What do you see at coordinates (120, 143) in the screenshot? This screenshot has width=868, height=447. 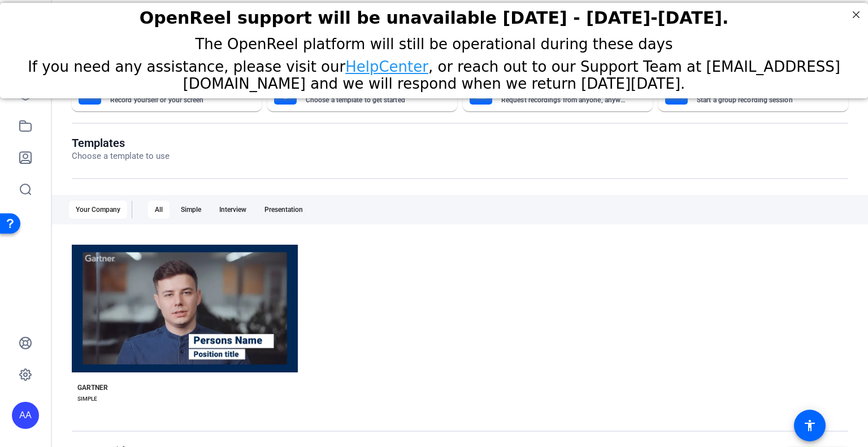 I see `h1: Templates` at bounding box center [120, 143].